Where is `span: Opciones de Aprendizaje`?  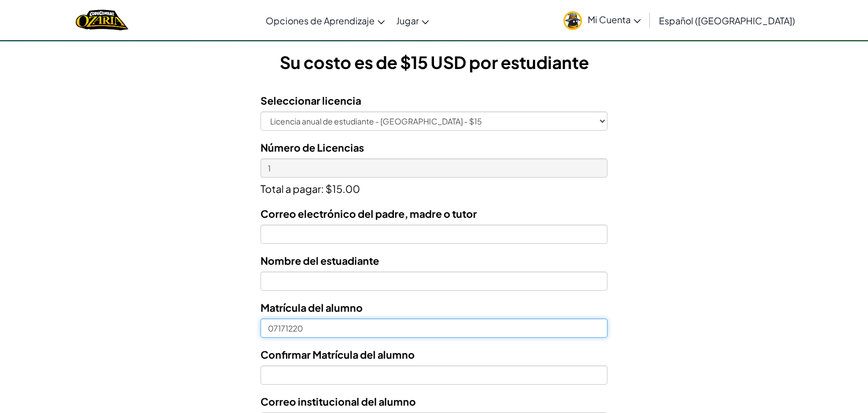 span: Opciones de Aprendizaje is located at coordinates (320, 21).